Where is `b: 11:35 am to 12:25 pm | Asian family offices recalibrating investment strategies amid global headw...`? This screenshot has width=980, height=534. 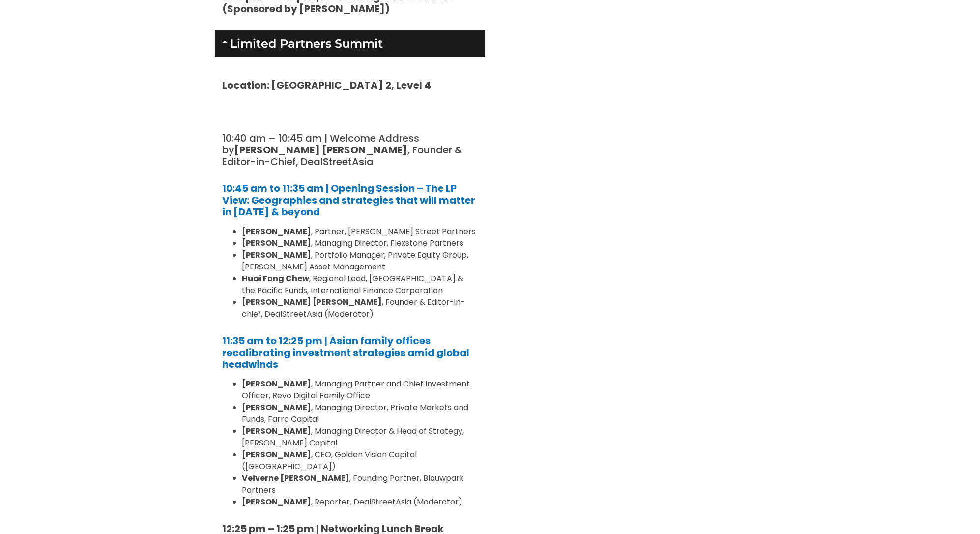
b: 11:35 am to 12:25 pm | Asian family offices recalibrating investment strategies amid global headw... is located at coordinates (346, 353).